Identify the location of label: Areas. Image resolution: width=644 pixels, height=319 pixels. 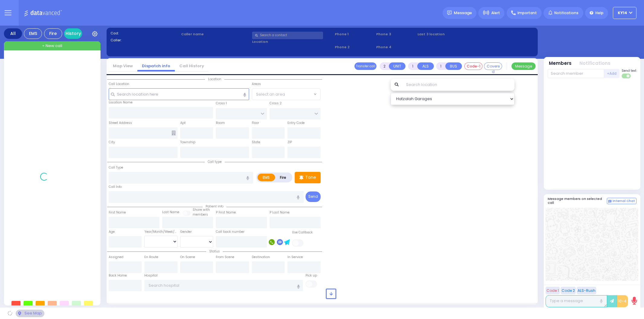
(256, 84).